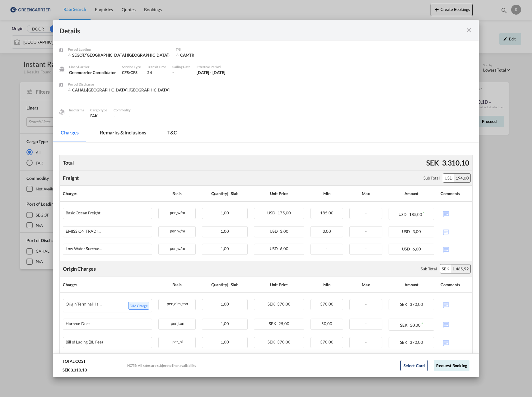 The image size is (532, 397). What do you see at coordinates (211, 72) in the screenshot?
I see `div: 1 Oct 2025 - 31 Dec 2025` at bounding box center [211, 72].